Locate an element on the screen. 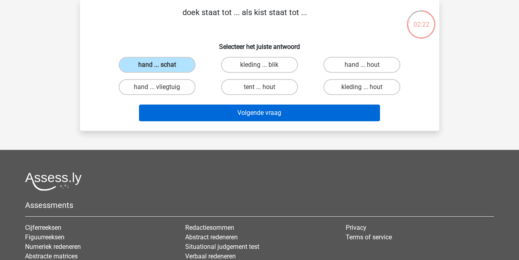 The width and height of the screenshot is (519, 260). a: Abstracte matrices is located at coordinates (51, 256).